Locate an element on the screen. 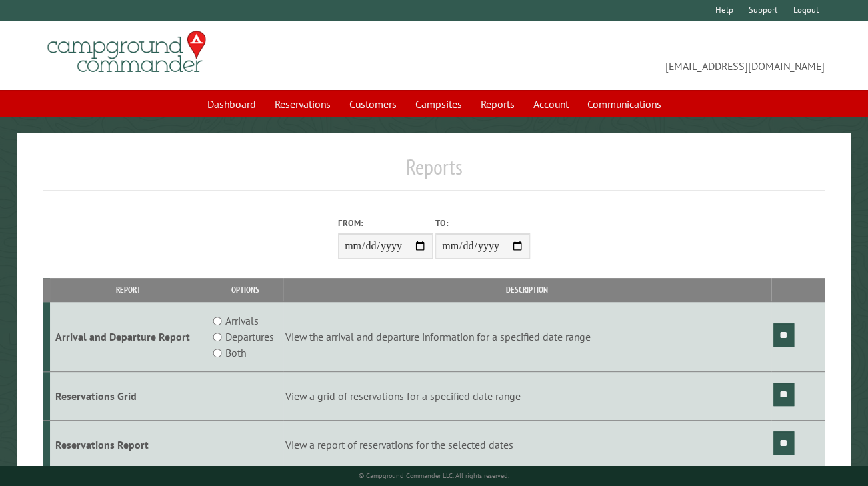  th: Description is located at coordinates (527, 289).